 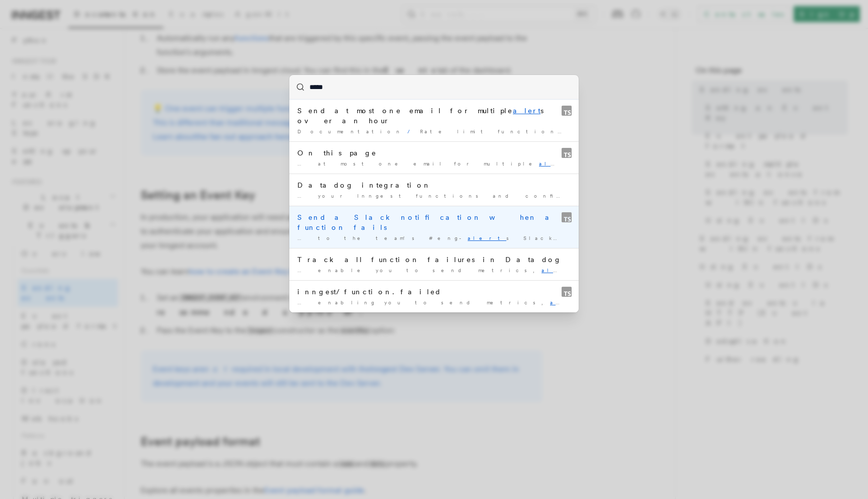 I want to click on div: inngest/function.failed, so click(x=434, y=292).